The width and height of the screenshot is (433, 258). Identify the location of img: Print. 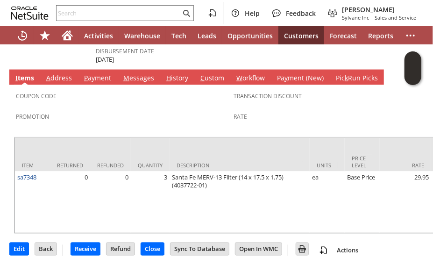
(302, 249).